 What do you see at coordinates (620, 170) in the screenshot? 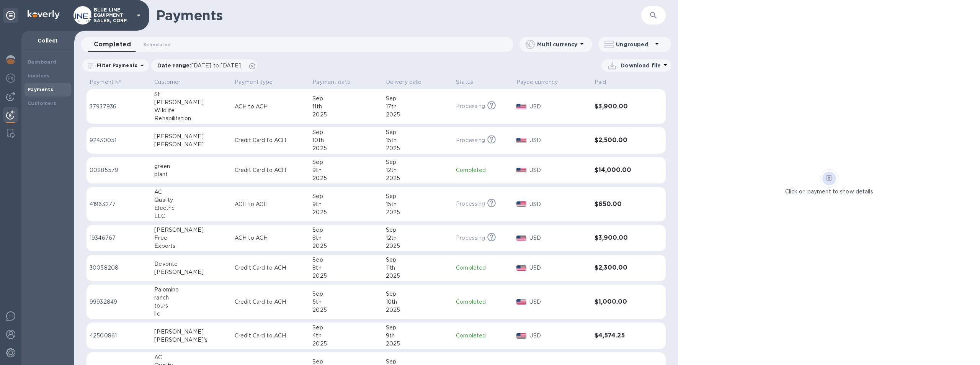
I see `h3: $14,000.00` at bounding box center [620, 170].